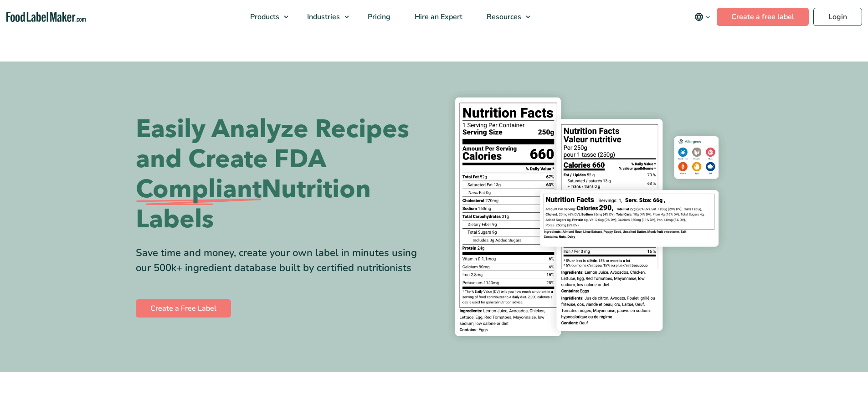 This screenshot has height=415, width=868. Describe the element at coordinates (702, 17) in the screenshot. I see `button: Change language` at that location.